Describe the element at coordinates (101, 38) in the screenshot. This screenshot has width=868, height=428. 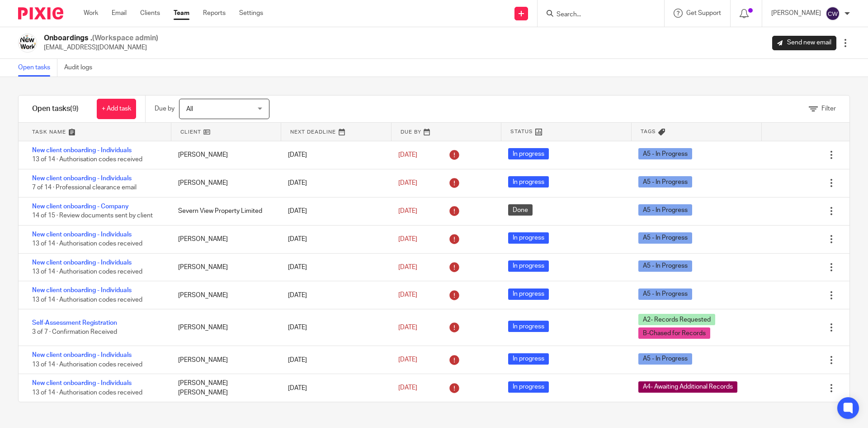
I see `h2: Onboardings .` at that location.